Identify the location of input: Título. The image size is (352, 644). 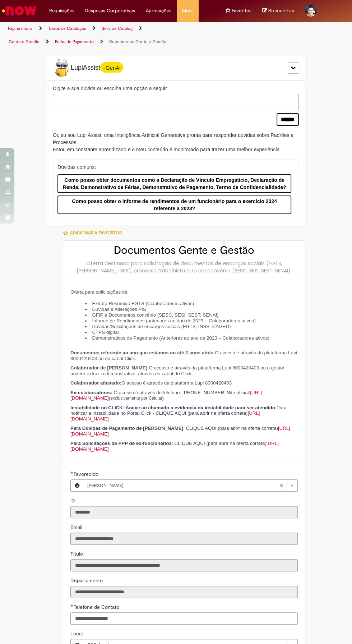
(184, 565).